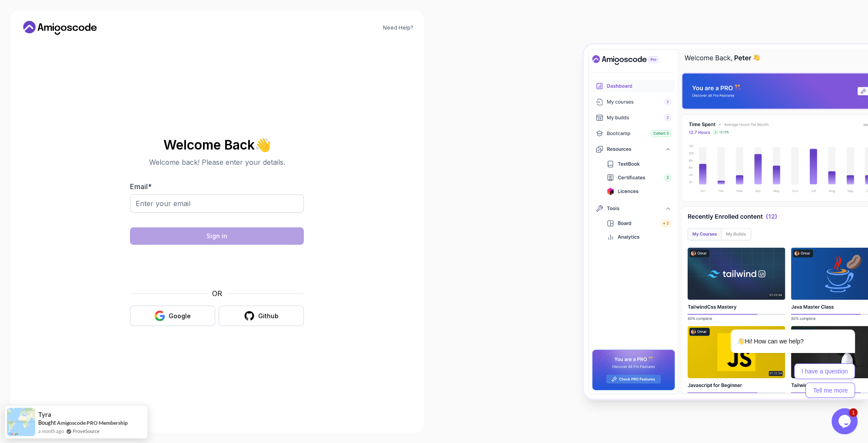  What do you see at coordinates (51, 431) in the screenshot?
I see `span: a month ago` at bounding box center [51, 431].